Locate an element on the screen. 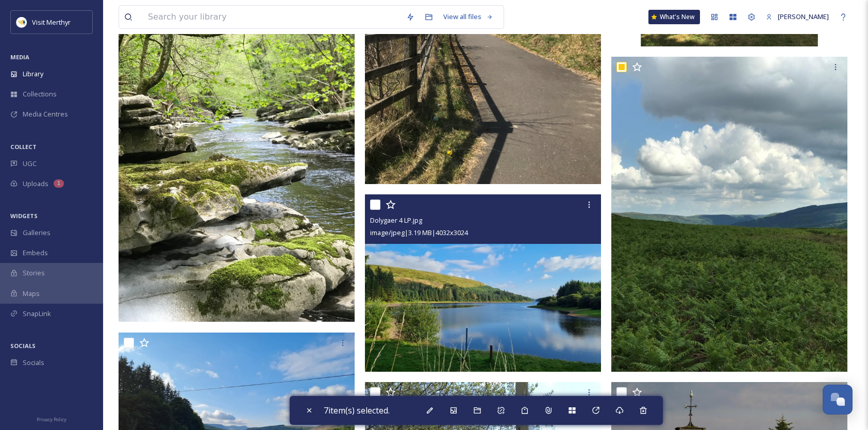  span: Library is located at coordinates (33, 74).